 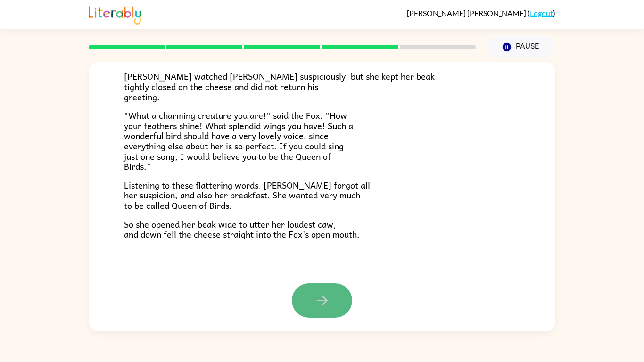 I want to click on img: Literably, so click(x=115, y=14).